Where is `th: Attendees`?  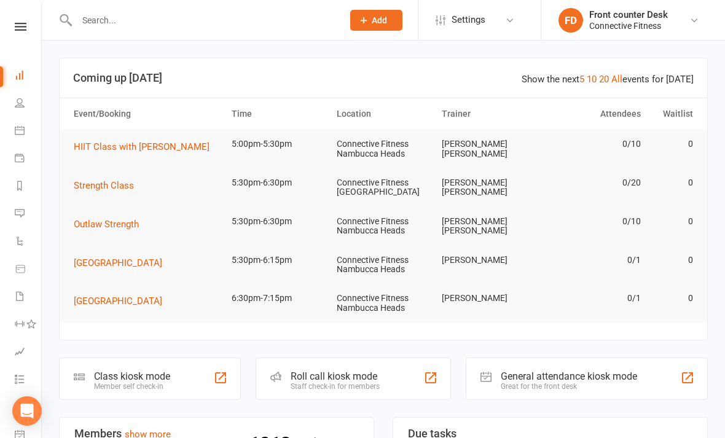
th: Attendees is located at coordinates (593, 114).